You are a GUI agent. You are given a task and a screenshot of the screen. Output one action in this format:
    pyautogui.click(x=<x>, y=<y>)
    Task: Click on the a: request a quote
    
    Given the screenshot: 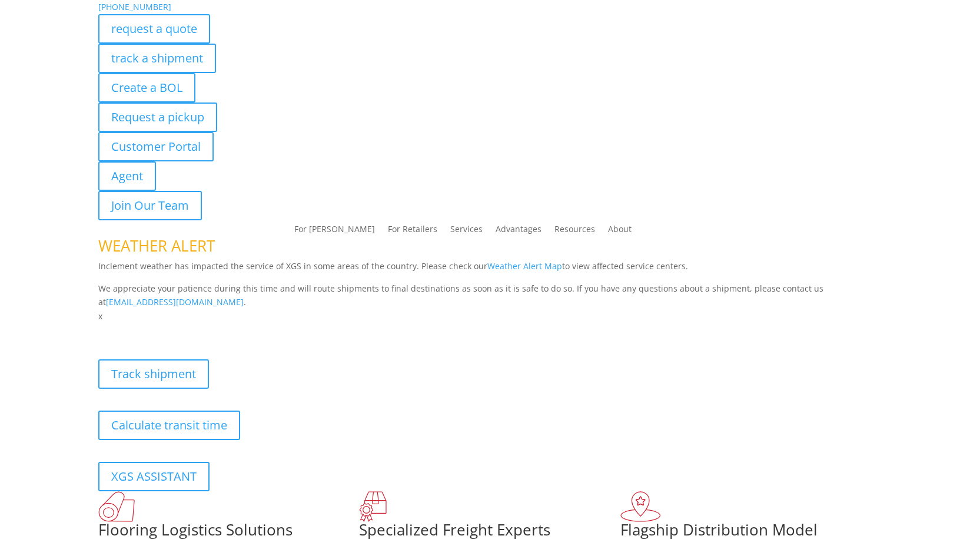 What is the action you would take?
    pyautogui.click(x=155, y=29)
    